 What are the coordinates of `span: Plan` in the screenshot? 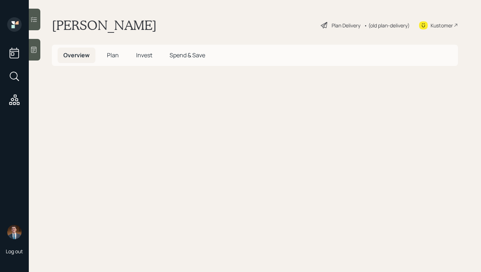 It's located at (113, 55).